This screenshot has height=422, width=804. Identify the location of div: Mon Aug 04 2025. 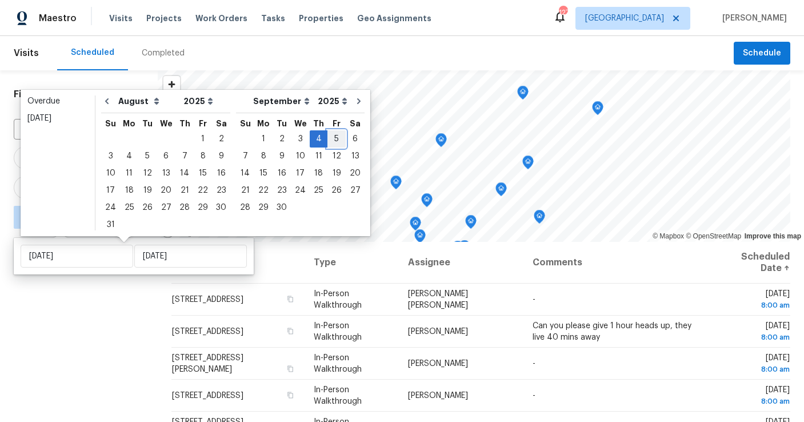
(129, 156).